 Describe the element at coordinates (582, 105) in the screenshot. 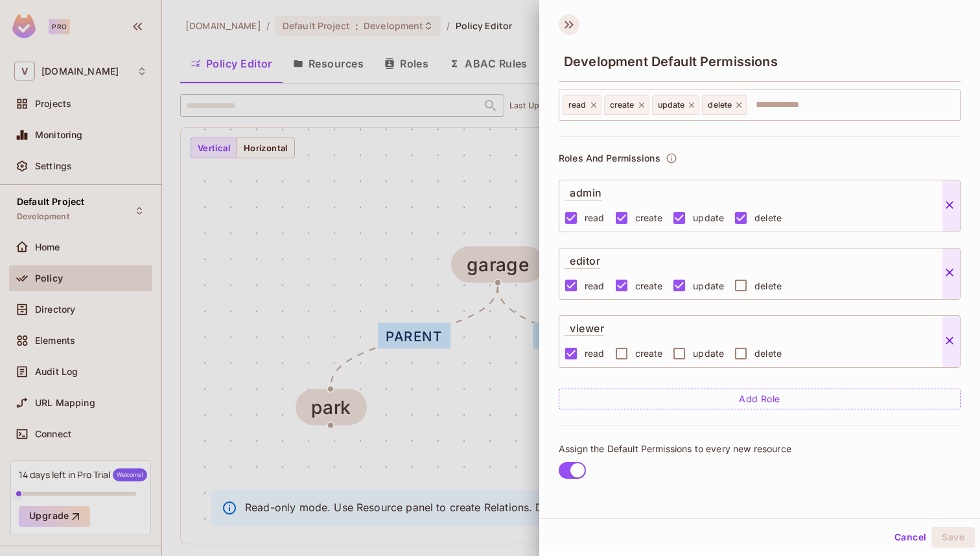

I see `div: read` at that location.